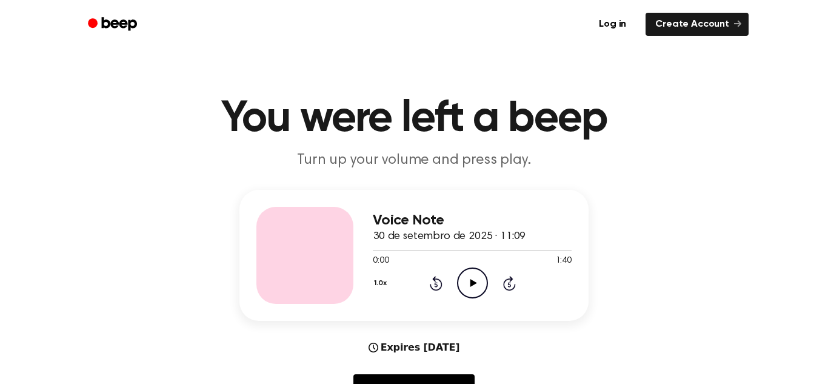  What do you see at coordinates (472, 220) in the screenshot?
I see `h3: Voice Note` at bounding box center [472, 220].